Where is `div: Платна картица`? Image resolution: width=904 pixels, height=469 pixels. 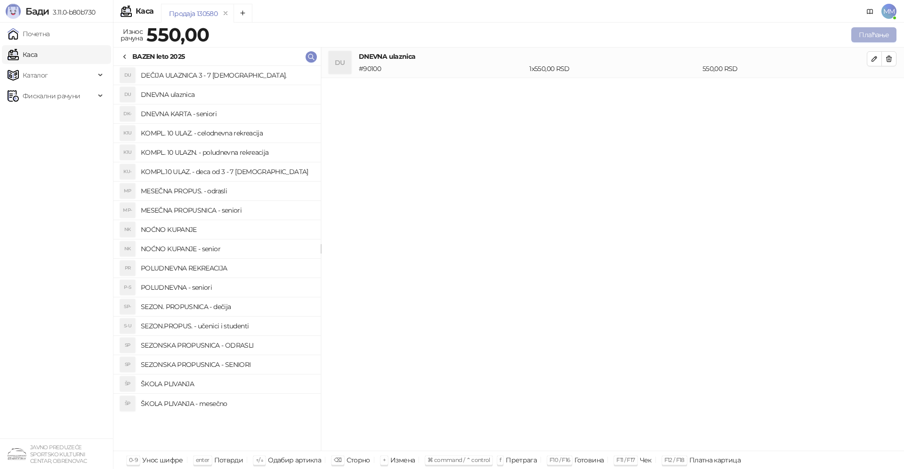
div: Платна картица is located at coordinates (714, 460).